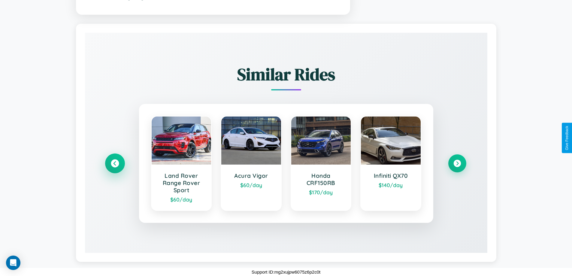  Describe the element at coordinates (286, 272) in the screenshot. I see `p: Support ID: mg2xujpw6075z6p2c0t` at that location.